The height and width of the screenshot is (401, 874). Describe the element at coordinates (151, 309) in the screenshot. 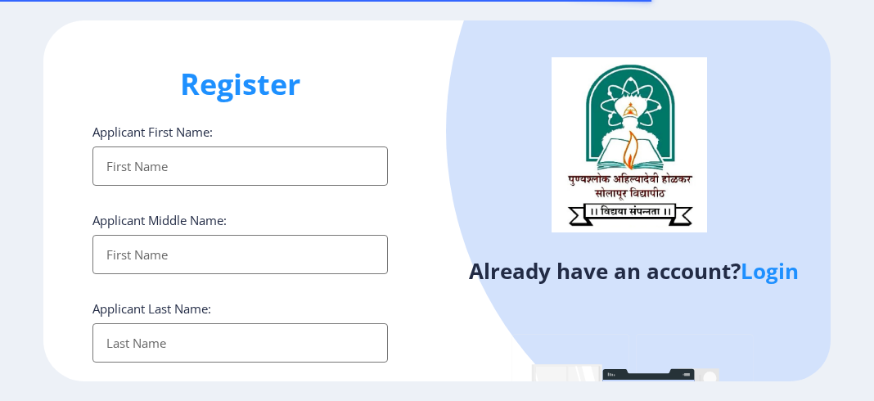

I see `label: Applicant Last Name:` at that location.